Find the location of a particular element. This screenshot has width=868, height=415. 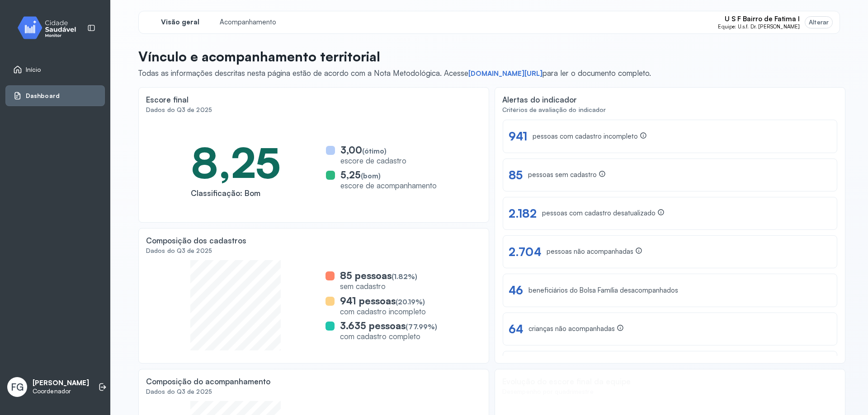

div: sem cadastro is located at coordinates (378, 286).